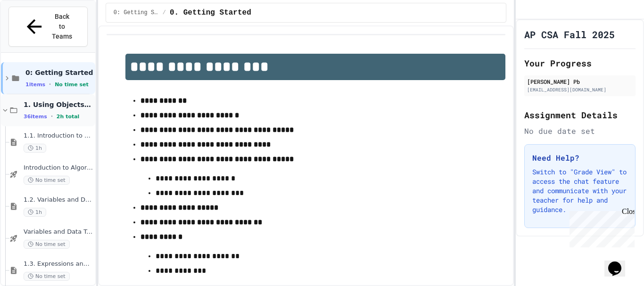  Describe the element at coordinates (210, 13) in the screenshot. I see `span: 0. Getting Started` at that location.